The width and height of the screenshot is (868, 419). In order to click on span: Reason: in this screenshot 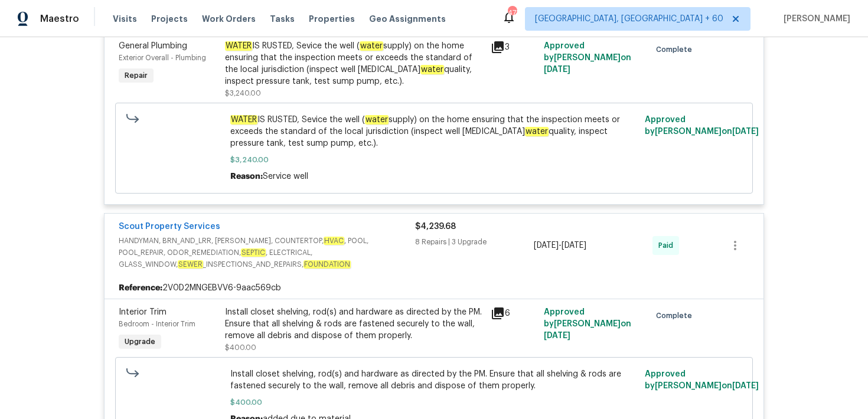, I will do `click(246, 176)`.